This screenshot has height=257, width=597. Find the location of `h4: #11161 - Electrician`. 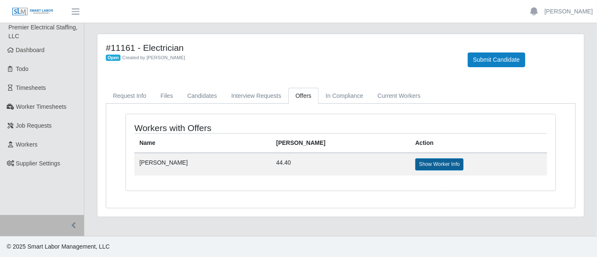

h4: #11161 - Electrician is located at coordinates (281, 47).